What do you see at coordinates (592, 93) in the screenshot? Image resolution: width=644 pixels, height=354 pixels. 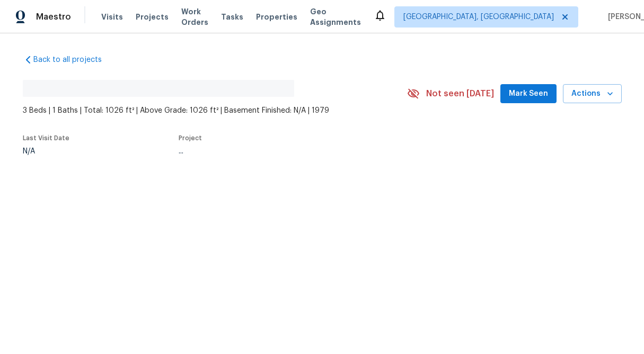 I see `span: Actions` at bounding box center [592, 93].